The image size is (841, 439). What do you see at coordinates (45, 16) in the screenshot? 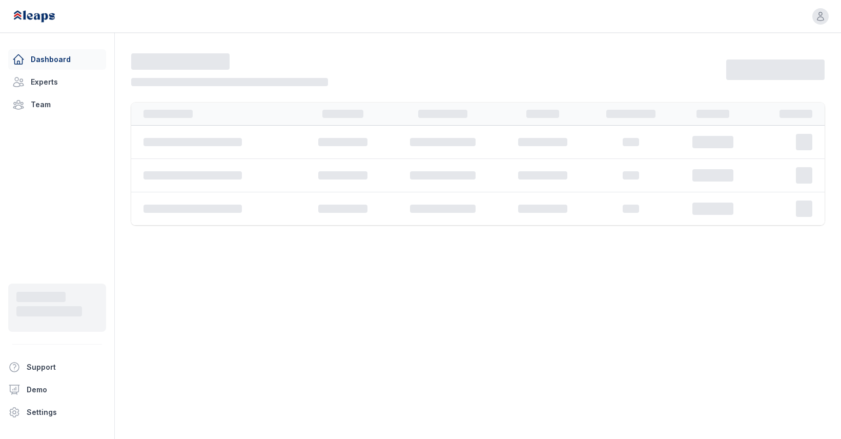
I see `img: Leaps` at bounding box center [45, 16].